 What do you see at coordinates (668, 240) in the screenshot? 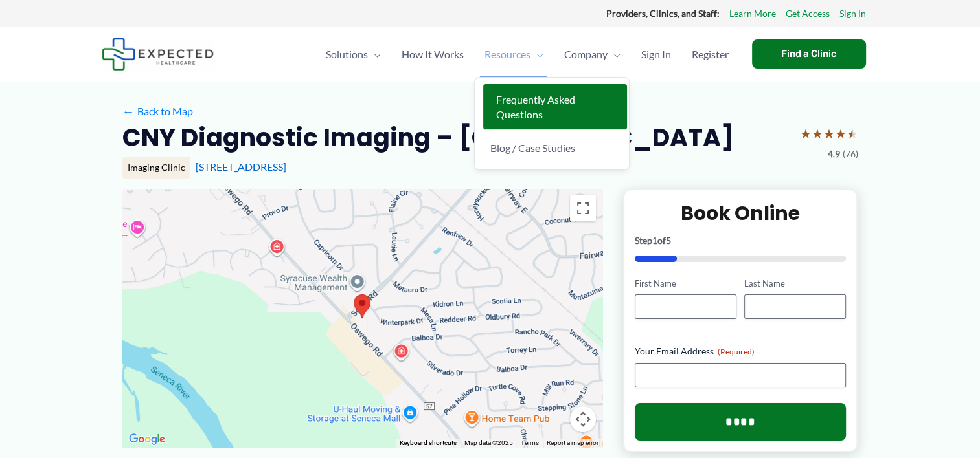
I see `span: 5` at bounding box center [668, 240].